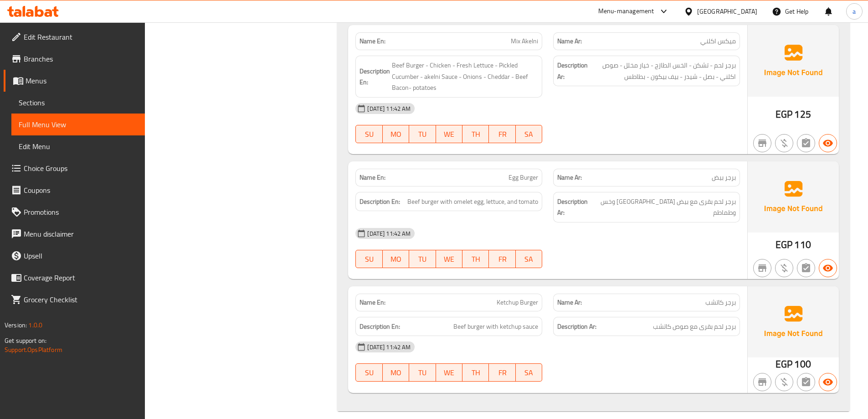 The image size is (868, 419). Describe the element at coordinates (81, 277) in the screenshot. I see `span: Coverage Report` at that location.